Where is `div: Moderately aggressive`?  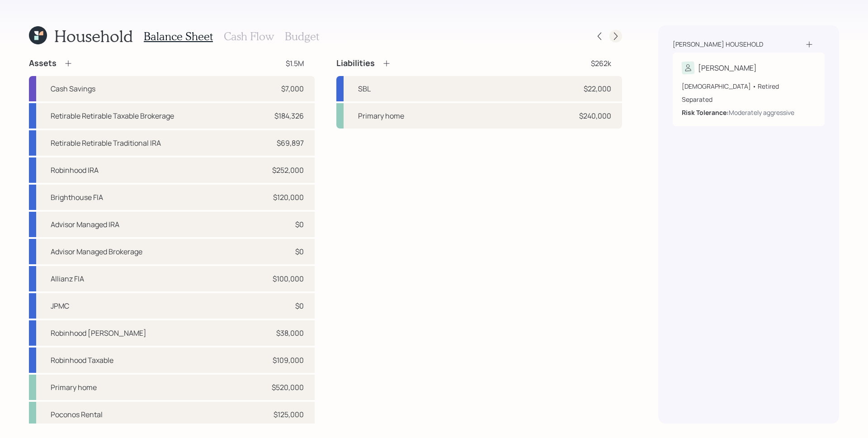 div: Moderately aggressive is located at coordinates (761, 112).